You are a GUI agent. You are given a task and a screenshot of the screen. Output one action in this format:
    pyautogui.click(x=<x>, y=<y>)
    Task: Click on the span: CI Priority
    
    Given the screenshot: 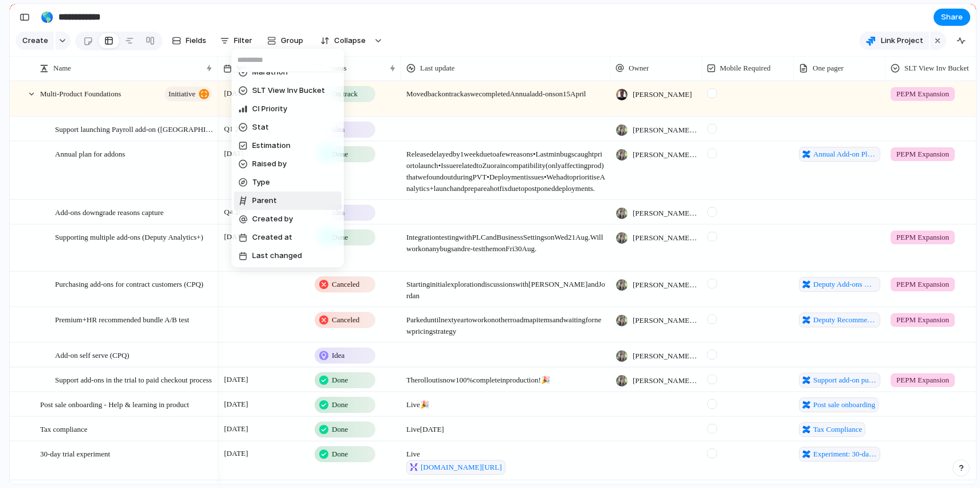 What is the action you would take?
    pyautogui.click(x=270, y=109)
    